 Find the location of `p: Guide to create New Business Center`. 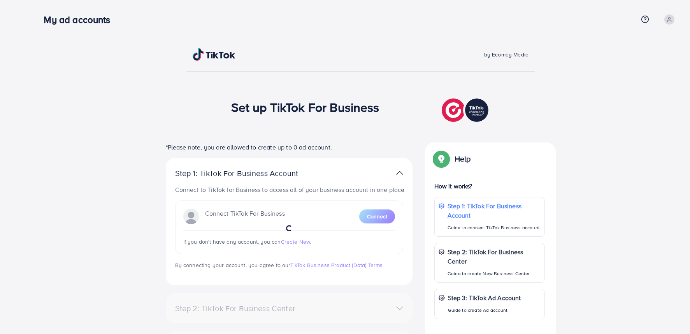

p: Guide to create New Business Center is located at coordinates (494, 274).